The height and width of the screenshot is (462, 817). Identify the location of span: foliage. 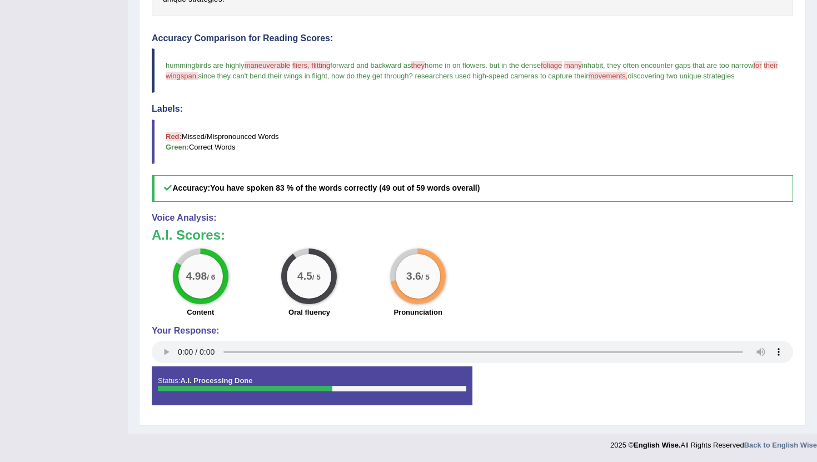
(551, 65).